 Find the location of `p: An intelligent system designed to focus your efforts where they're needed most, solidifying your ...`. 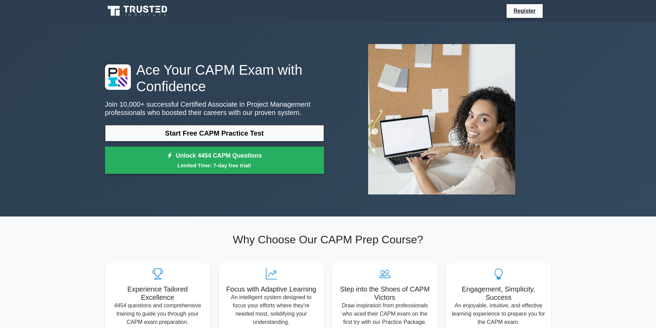

p: An intelligent system designed to focus your efforts where they're needed most, solidifying your ... is located at coordinates (271, 310).